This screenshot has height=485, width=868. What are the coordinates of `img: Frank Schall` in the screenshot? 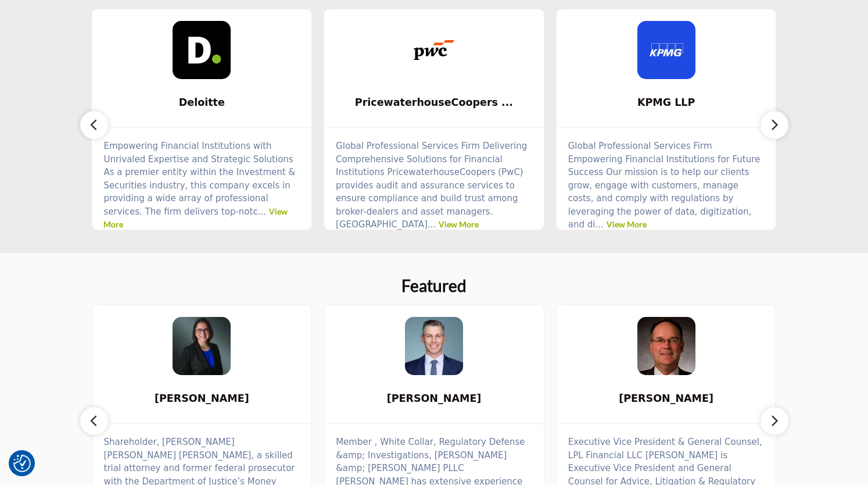 It's located at (434, 346).